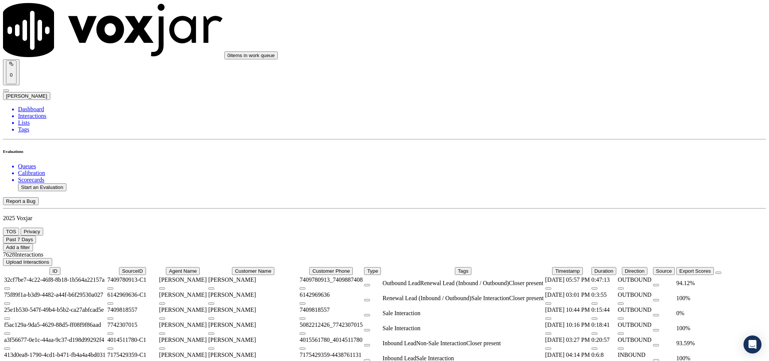  I want to click on li: Queues, so click(392, 166).